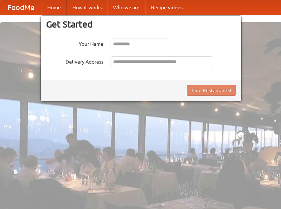 This screenshot has width=281, height=209. Describe the element at coordinates (54, 8) in the screenshot. I see `a: Home` at that location.